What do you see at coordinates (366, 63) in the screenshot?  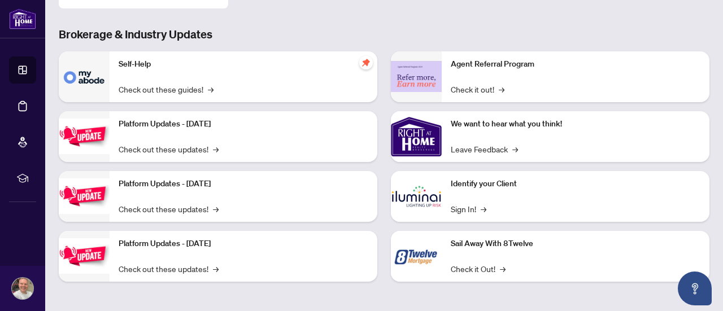 I see `span: pushpin` at bounding box center [366, 63].